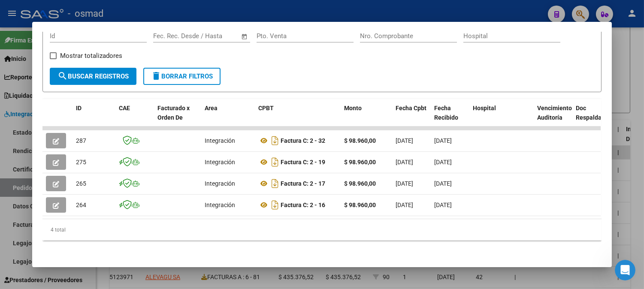 This screenshot has width=644, height=289. What do you see at coordinates (553, 118) in the screenshot?
I see `datatable-header-cell: Vencimiento Auditoría` at bounding box center [553, 118].